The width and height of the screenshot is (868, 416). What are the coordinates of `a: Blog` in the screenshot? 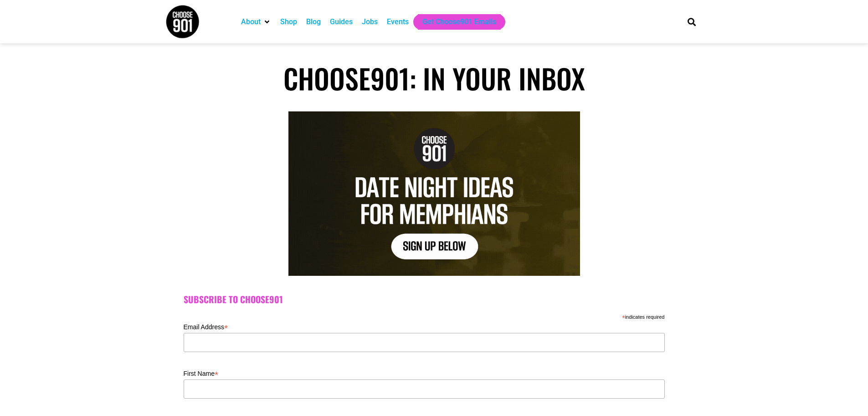 It's located at (313, 22).